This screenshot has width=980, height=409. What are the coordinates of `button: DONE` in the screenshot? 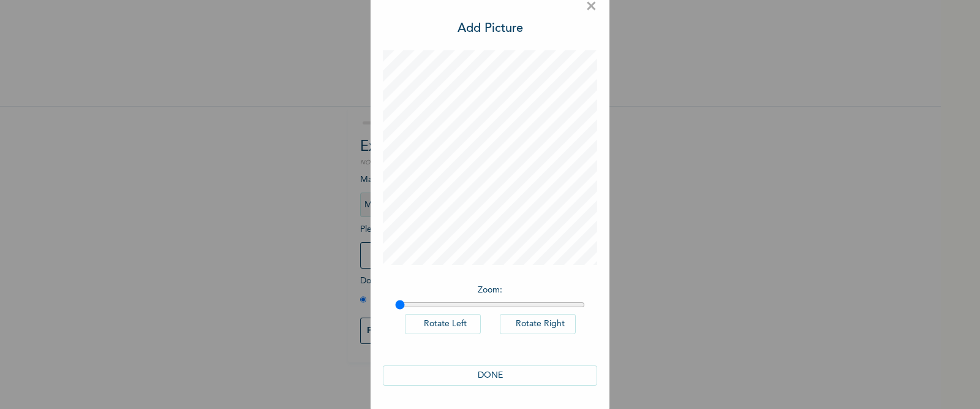 It's located at (490, 375).